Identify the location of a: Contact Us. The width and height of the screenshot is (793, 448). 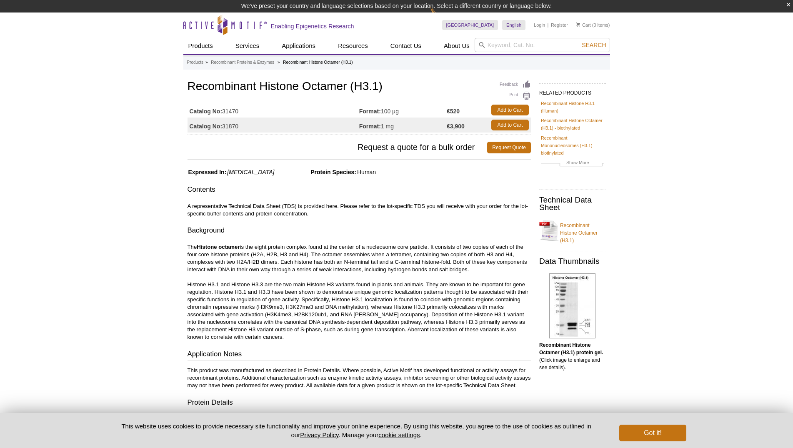
(406, 46).